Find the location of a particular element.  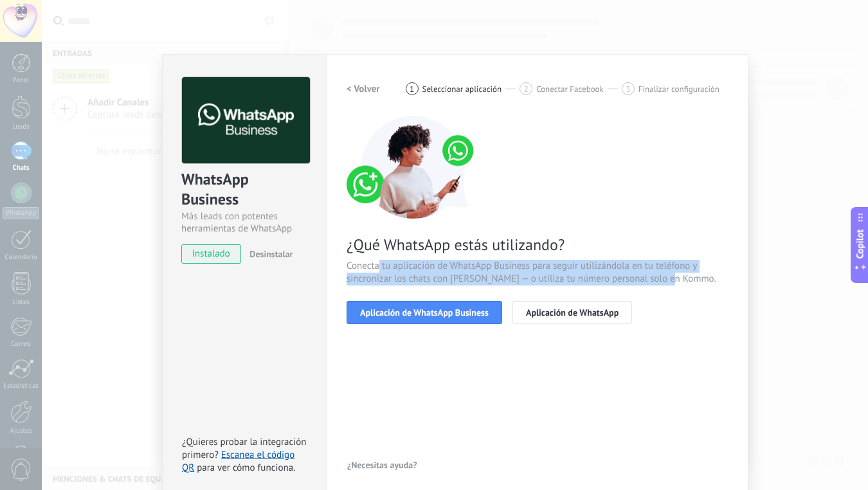

img: logo_main.png is located at coordinates (246, 120).